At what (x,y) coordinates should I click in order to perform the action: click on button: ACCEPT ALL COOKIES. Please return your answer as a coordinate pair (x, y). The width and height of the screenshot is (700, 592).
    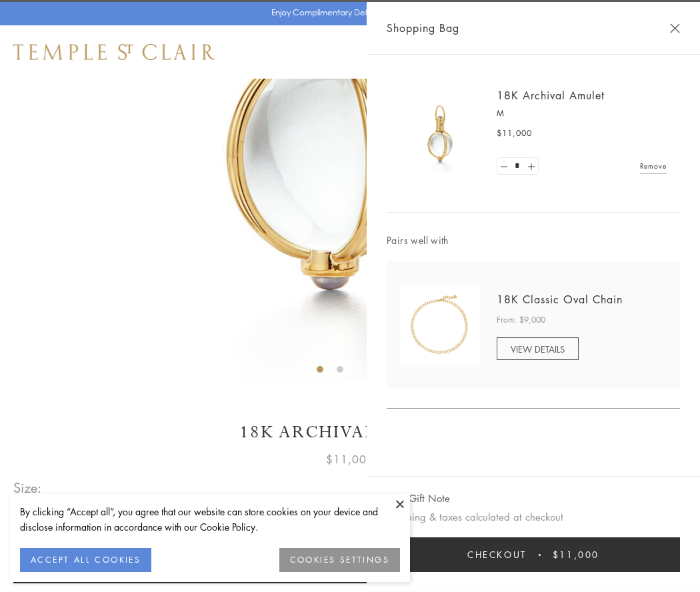
    Looking at the image, I should click on (85, 560).